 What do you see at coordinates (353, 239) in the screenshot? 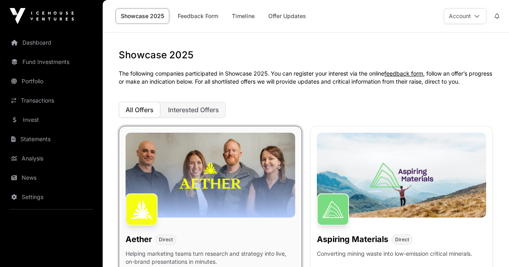
I see `h1: Aspiring Materials` at bounding box center [353, 239].